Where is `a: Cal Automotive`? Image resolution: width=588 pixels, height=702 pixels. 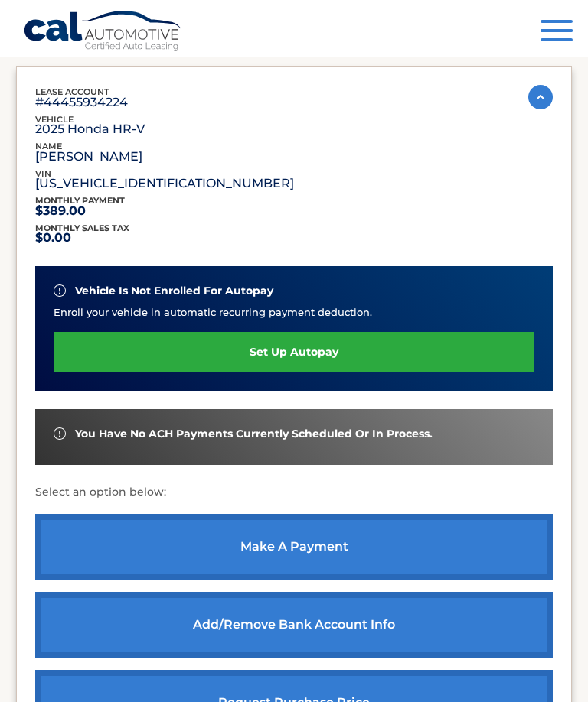
a: Cal Automotive is located at coordinates (103, 32).